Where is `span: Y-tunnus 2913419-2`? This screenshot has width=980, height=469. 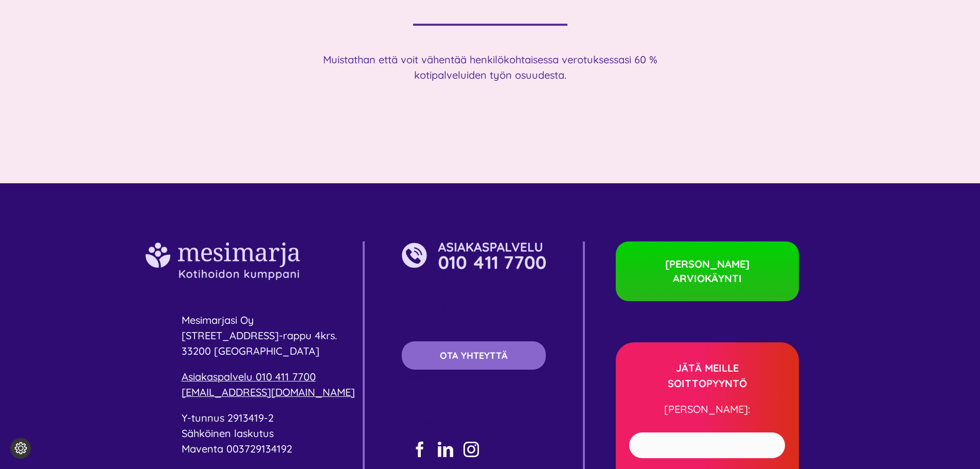 span: Y-tunnus 2913419-2 is located at coordinates (227, 417).